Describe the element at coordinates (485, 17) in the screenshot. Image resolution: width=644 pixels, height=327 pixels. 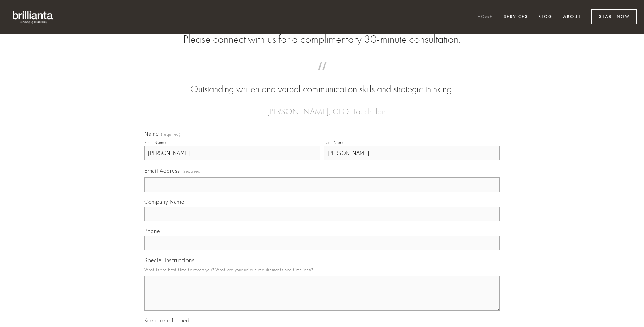
I see `a: Home` at that location.